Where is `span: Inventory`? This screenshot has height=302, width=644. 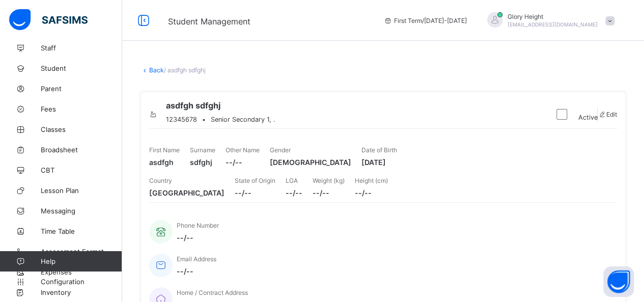
span: Inventory is located at coordinates (81, 292).